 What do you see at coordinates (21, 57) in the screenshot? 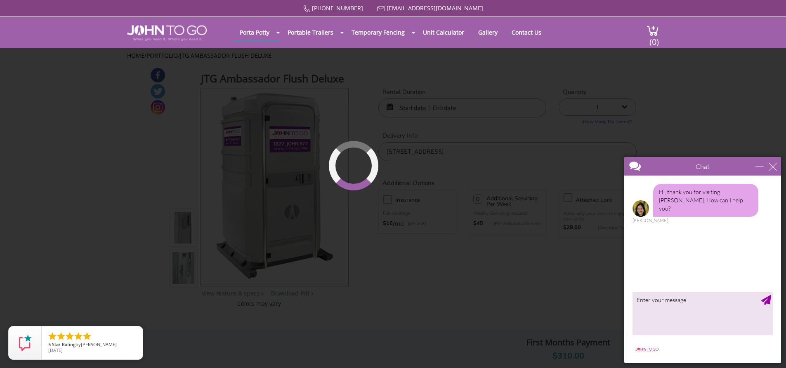
I see `img: Anne avatar image.` at bounding box center [21, 57].